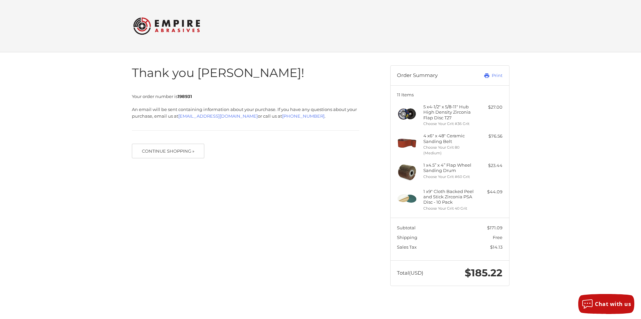 The height and width of the screenshot is (319, 641). Describe the element at coordinates (495, 228) in the screenshot. I see `span: $171.09` at that location.